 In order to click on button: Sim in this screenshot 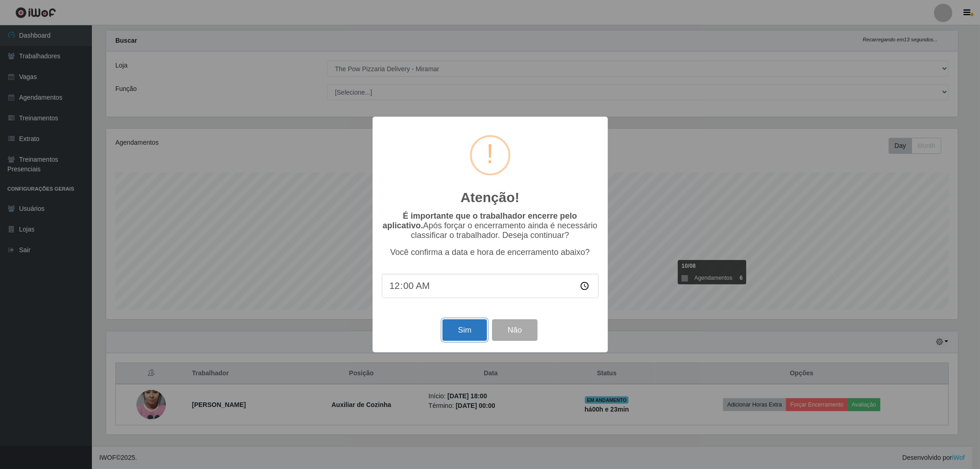, I will do `click(464, 330)`.